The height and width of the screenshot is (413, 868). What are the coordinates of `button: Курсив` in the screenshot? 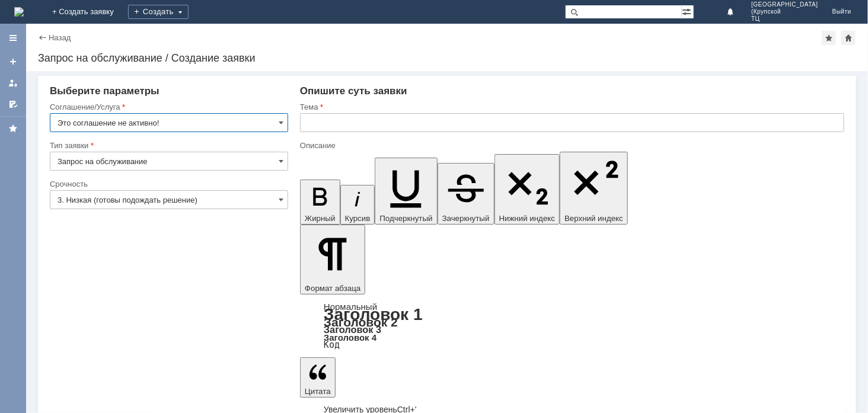 It's located at (357, 204).